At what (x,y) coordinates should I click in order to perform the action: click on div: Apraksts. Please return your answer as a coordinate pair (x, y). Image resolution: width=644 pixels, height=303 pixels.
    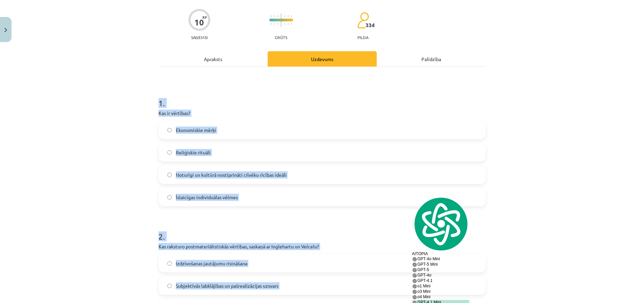
    Looking at the image, I should click on (213, 59).